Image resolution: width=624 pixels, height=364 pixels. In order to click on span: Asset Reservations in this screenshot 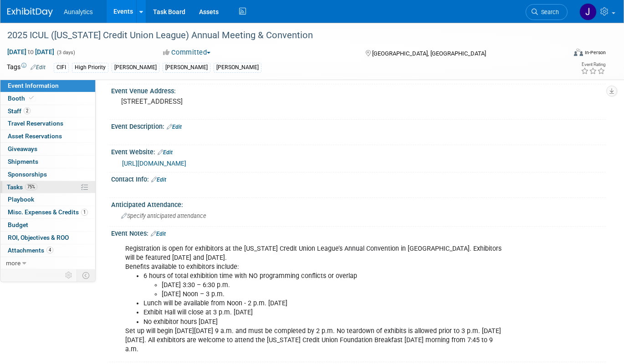, I will do `click(34, 136)`.